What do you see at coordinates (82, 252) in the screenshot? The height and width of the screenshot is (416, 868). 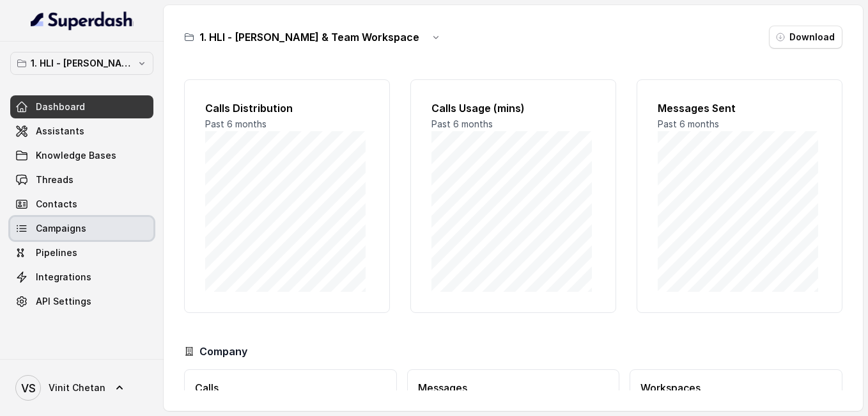 I see `a: Pipelines` at bounding box center [82, 252].